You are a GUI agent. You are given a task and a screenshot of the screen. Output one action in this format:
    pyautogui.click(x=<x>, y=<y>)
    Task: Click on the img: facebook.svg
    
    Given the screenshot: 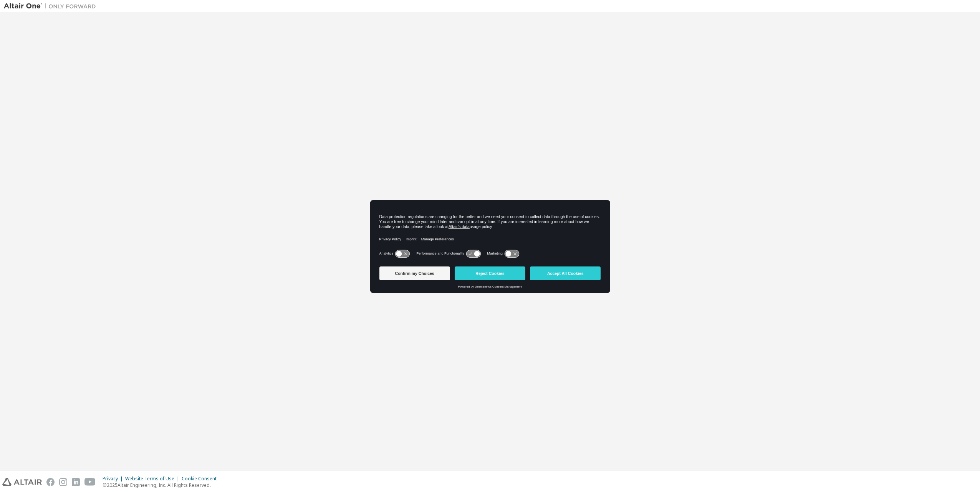 What is the action you would take?
    pyautogui.click(x=50, y=482)
    